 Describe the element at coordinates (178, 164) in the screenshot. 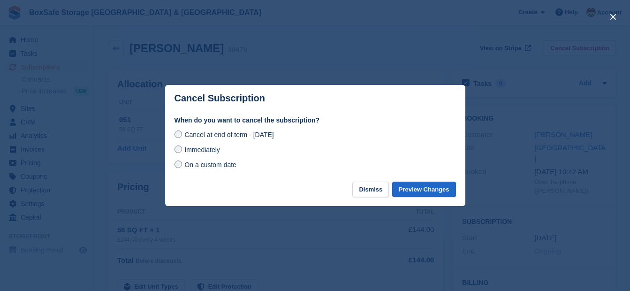

I see `input: On a custom date` at that location.